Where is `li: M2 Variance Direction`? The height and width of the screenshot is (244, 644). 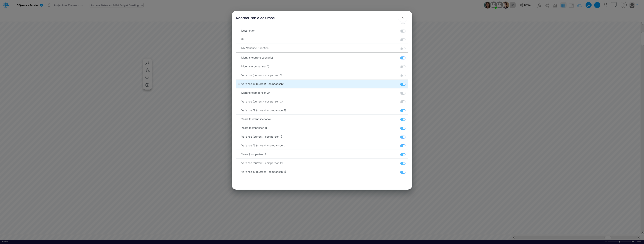 li: M2 Variance Direction is located at coordinates (322, 48).